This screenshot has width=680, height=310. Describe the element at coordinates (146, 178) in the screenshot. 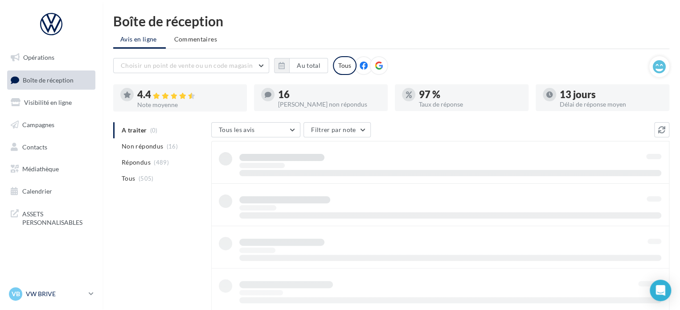

I see `span: (505)` at that location.